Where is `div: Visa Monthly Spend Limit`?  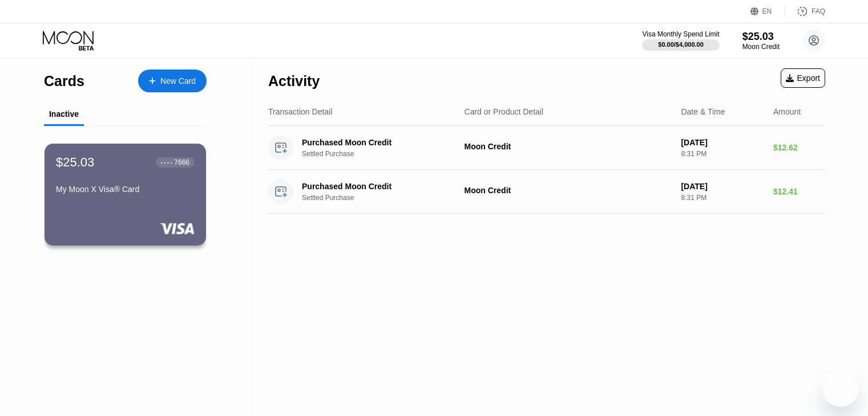 div: Visa Monthly Spend Limit is located at coordinates (681, 34).